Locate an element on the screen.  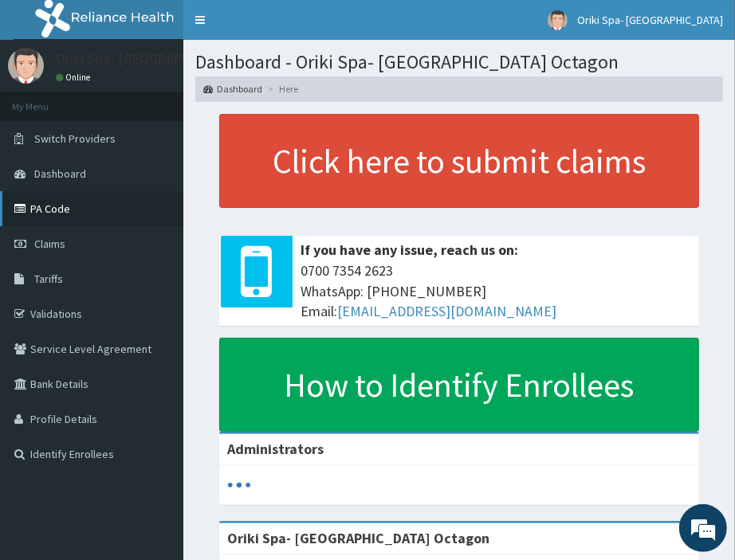
li: Here is located at coordinates (281, 89).